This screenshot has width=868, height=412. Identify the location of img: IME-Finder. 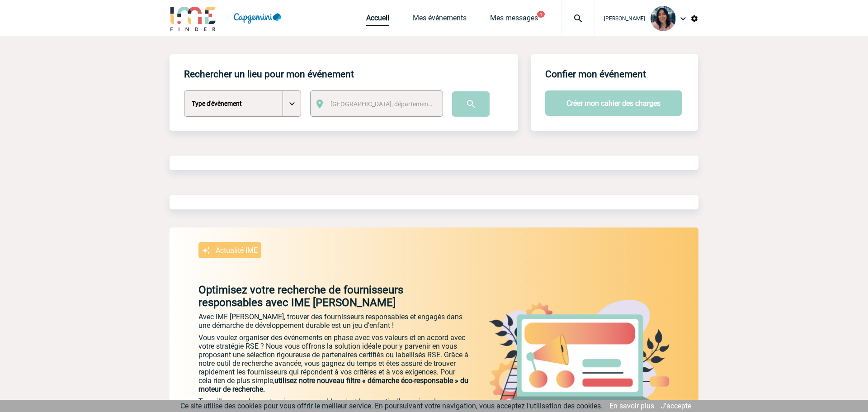
(193, 18).